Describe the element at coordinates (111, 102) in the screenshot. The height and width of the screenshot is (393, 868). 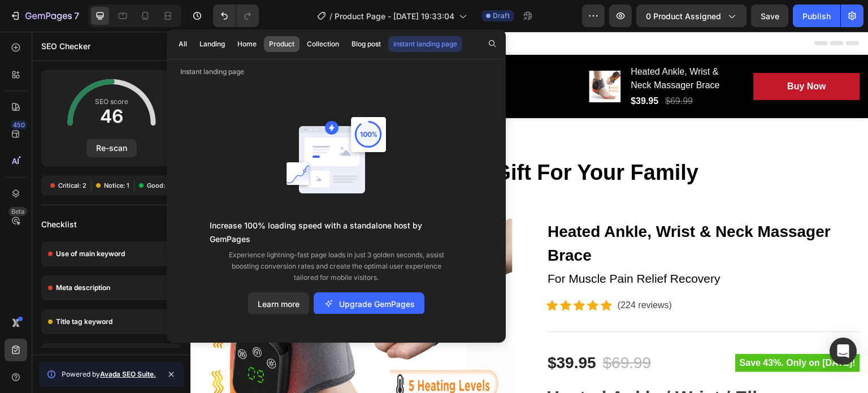
I see `span: SEO score` at that location.